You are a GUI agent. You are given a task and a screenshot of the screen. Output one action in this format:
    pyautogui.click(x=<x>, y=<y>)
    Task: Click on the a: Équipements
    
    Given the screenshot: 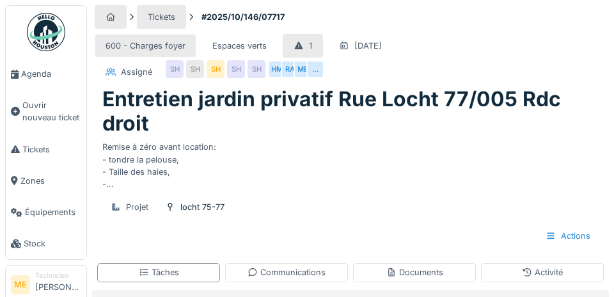 What is the action you would take?
    pyautogui.click(x=46, y=212)
    